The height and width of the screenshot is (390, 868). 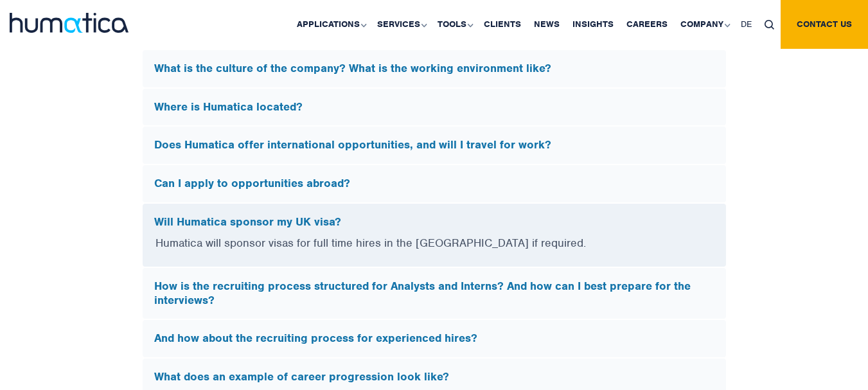 I want to click on h5: What does an example of career progression look like?, so click(x=434, y=377).